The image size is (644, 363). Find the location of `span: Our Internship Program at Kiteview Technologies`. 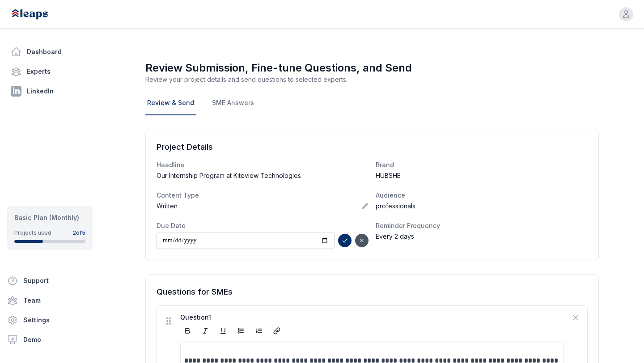

span: Our Internship Program at Kiteview Technologies is located at coordinates (229, 176).